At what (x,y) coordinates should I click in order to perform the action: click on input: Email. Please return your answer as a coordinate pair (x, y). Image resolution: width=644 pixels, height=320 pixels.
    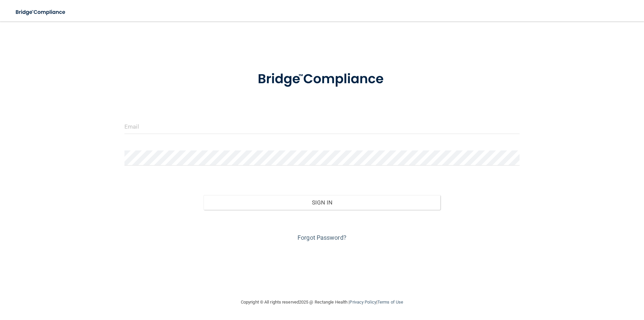
    Looking at the image, I should click on (322, 126).